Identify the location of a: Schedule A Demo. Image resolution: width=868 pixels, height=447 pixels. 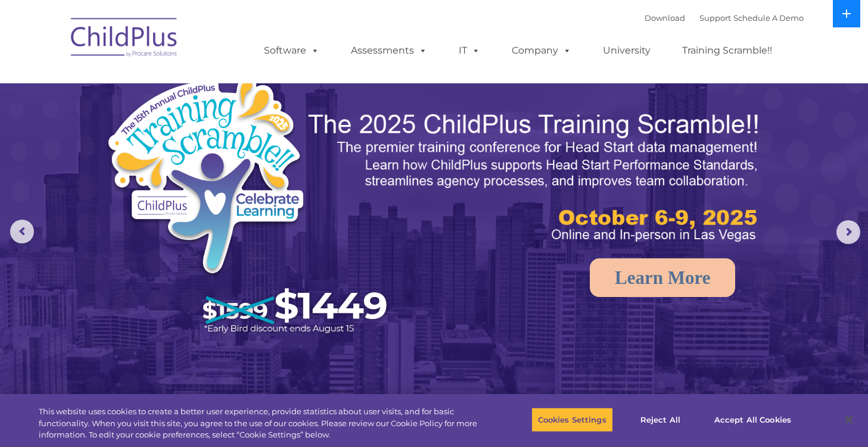
(769, 18).